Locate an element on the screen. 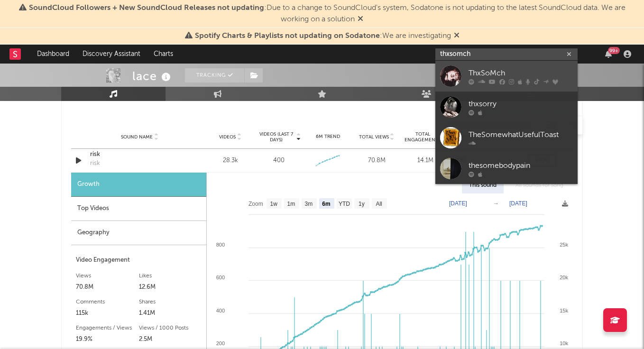 This screenshot has width=644, height=349. div: thesomebodypain is located at coordinates (521, 166).